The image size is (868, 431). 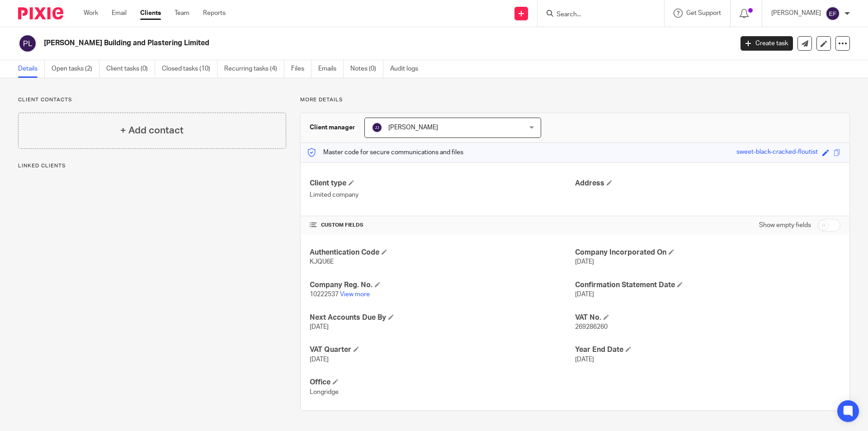 I want to click on a: Files, so click(x=301, y=69).